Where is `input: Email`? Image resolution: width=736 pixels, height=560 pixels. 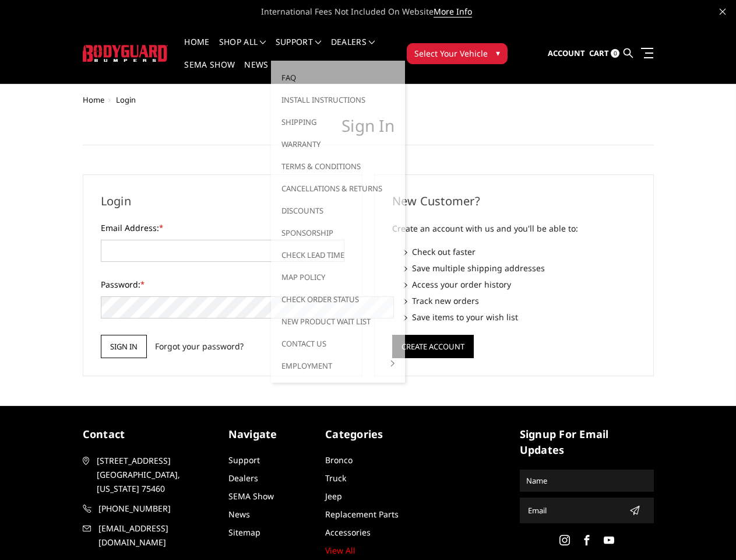 input: Email is located at coordinates (575, 510).